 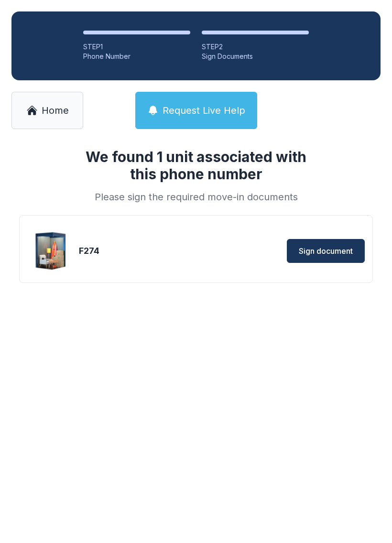 I want to click on div: Sign Documents, so click(x=255, y=57).